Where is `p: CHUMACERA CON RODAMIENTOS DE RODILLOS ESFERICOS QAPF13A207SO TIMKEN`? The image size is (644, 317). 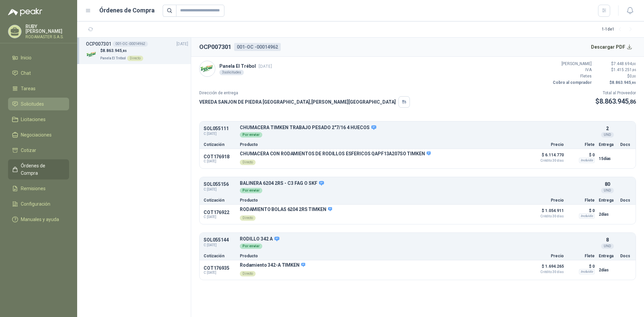
p: CHUMACERA CON RODAMIENTOS DE RODILLOS ESFERICOS QAPF13A207SO TIMKEN is located at coordinates (335, 154).